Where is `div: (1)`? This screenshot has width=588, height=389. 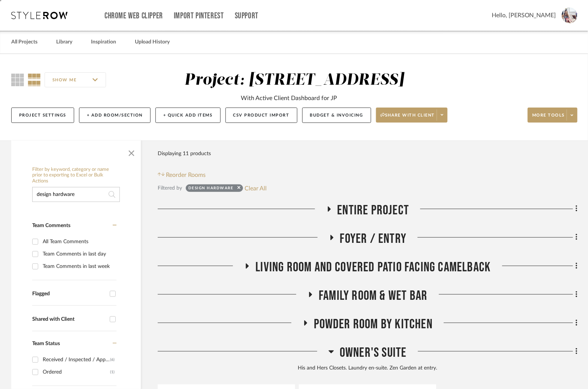 div: (1) is located at coordinates (113, 372).